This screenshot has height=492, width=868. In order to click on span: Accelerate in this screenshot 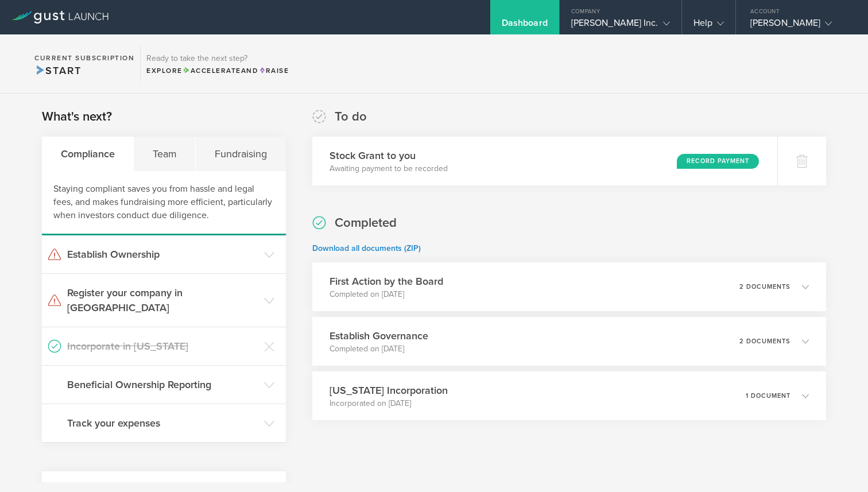, I will do `click(212, 71)`.